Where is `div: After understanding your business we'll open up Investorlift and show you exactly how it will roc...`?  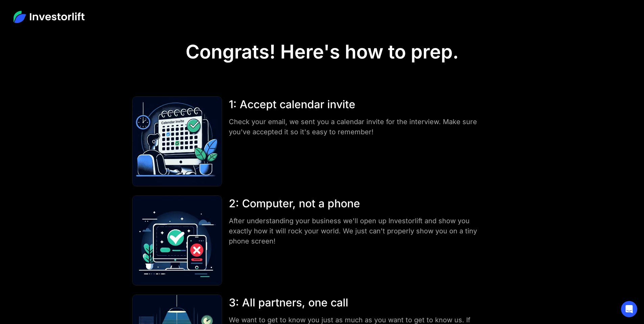
div: After understanding your business we'll open up Investorlift and show you exactly how it will roc... is located at coordinates (356, 231).